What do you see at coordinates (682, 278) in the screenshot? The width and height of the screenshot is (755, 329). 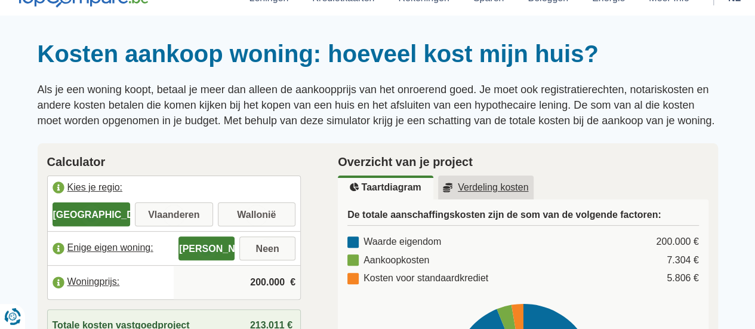 I see `div: 5.806 €` at bounding box center [682, 278].